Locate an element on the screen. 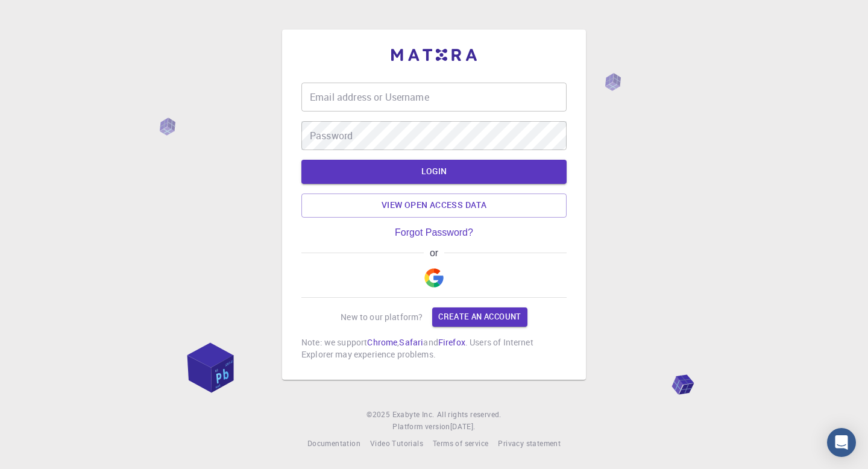  span: Terms of service is located at coordinates (461, 444).